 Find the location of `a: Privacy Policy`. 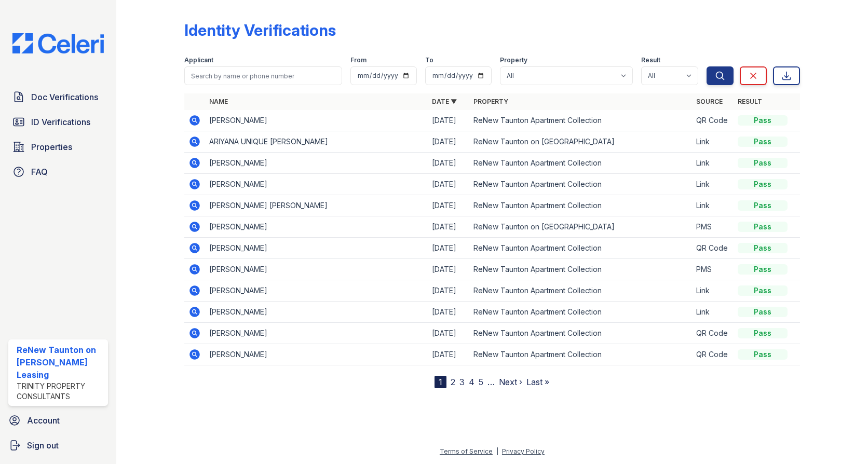

a: Privacy Policy is located at coordinates (524, 451).